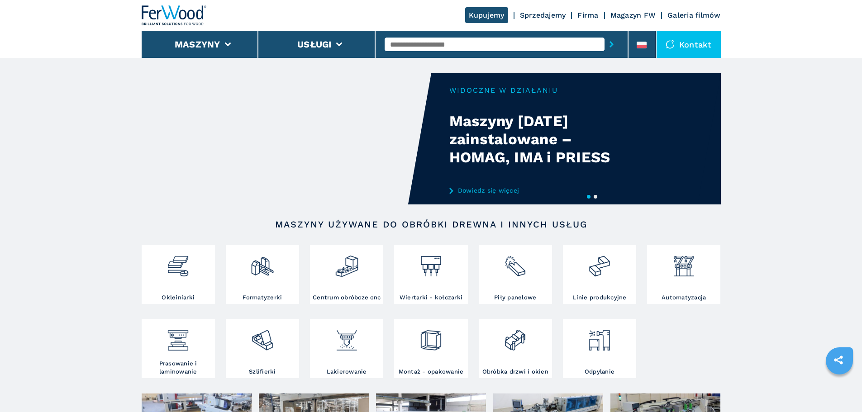 This screenshot has height=412, width=862. What do you see at coordinates (174, 15) in the screenshot?
I see `img: Ferwood` at bounding box center [174, 15].